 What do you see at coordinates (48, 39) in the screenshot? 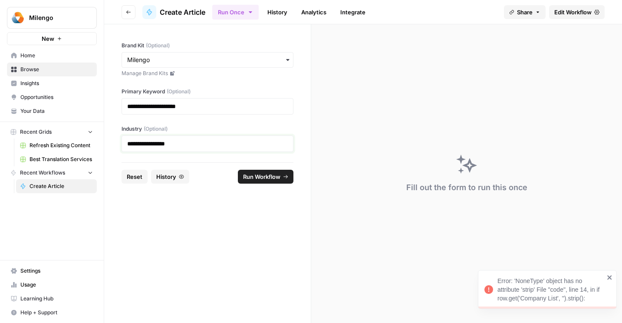
I see `span: New` at bounding box center [48, 39].